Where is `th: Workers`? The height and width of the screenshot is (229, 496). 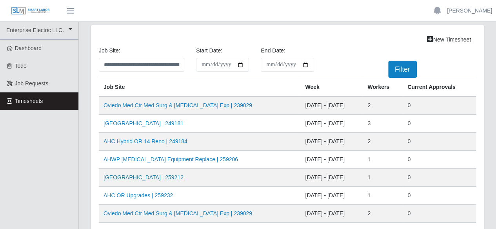 th: Workers is located at coordinates (382, 87).